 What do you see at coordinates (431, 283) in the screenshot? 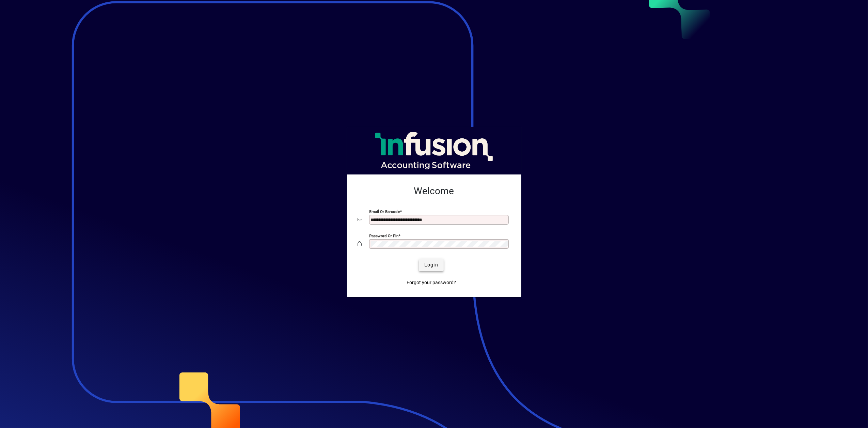
I see `a: Forgot your password?` at bounding box center [431, 283].